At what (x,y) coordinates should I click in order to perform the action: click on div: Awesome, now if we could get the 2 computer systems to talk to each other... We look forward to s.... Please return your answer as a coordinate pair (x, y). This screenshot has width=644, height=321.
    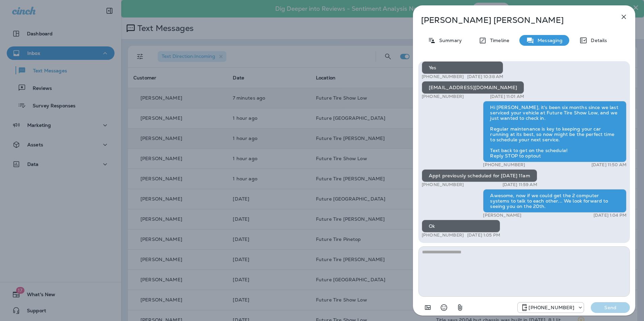
    Looking at the image, I should click on (555, 201).